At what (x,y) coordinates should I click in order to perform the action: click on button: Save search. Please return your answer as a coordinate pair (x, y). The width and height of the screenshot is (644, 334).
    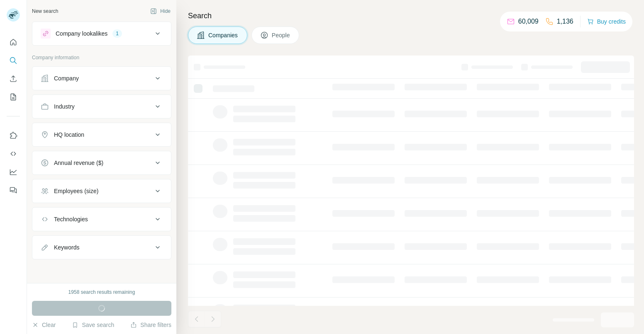
    Looking at the image, I should click on (93, 325).